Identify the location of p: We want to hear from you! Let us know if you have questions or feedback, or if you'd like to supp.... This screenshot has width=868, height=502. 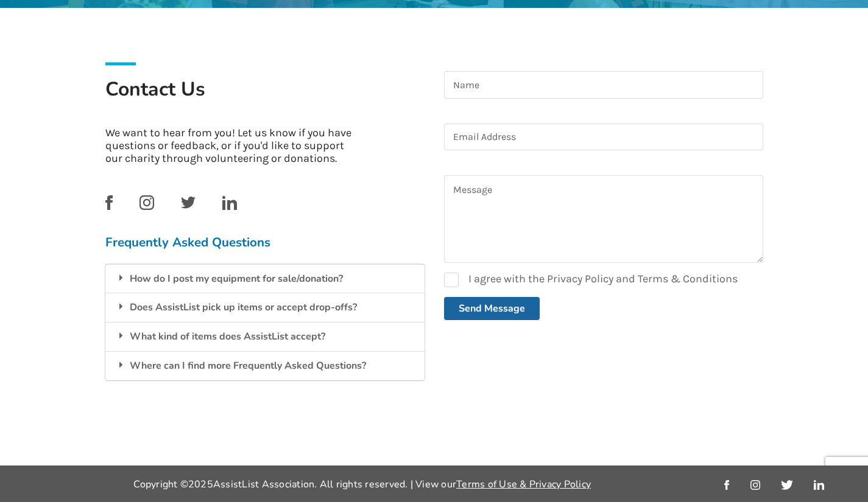
(232, 146).